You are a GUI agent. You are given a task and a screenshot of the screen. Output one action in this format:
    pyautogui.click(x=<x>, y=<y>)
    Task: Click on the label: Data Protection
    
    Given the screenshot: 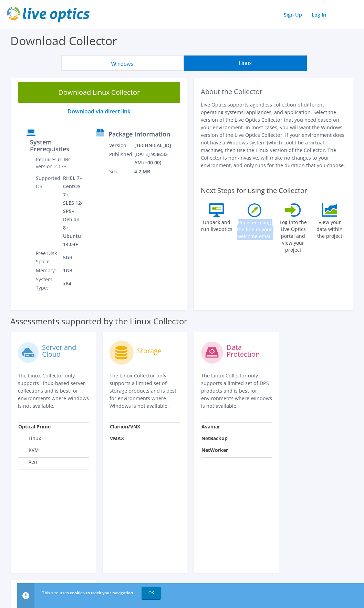 What is the action you would take?
    pyautogui.click(x=249, y=351)
    